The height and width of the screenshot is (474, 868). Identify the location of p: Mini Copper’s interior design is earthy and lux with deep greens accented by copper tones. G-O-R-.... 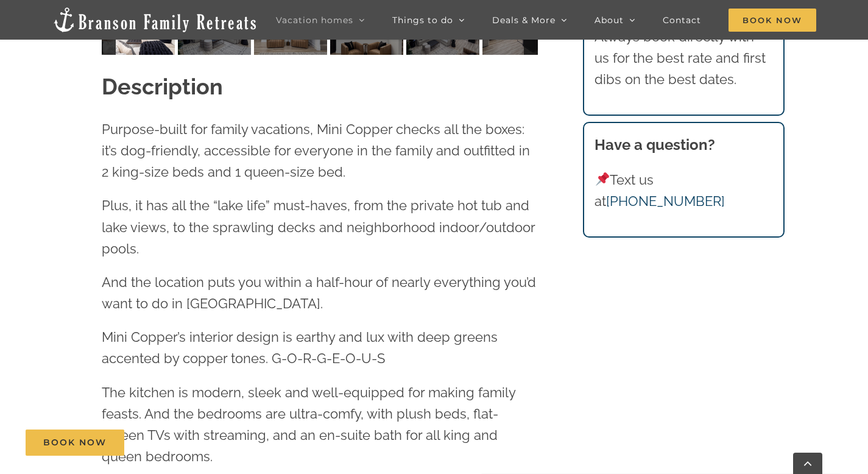
(320, 348).